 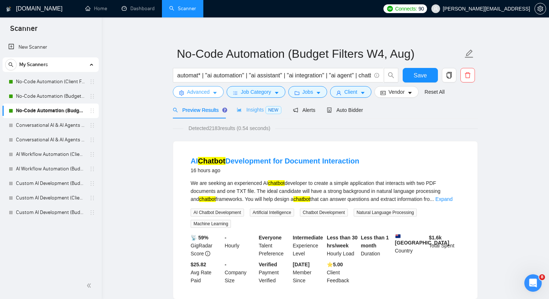 What do you see at coordinates (90, 285) in the screenshot?
I see `span: double-left` at bounding box center [90, 285].